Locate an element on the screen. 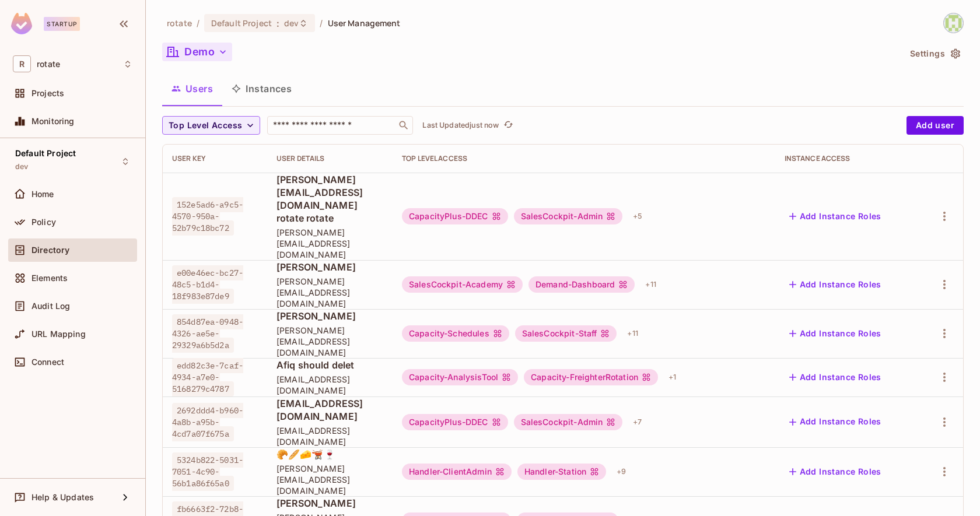 The height and width of the screenshot is (516, 980). span: Workspace: rotate is located at coordinates (48, 64).